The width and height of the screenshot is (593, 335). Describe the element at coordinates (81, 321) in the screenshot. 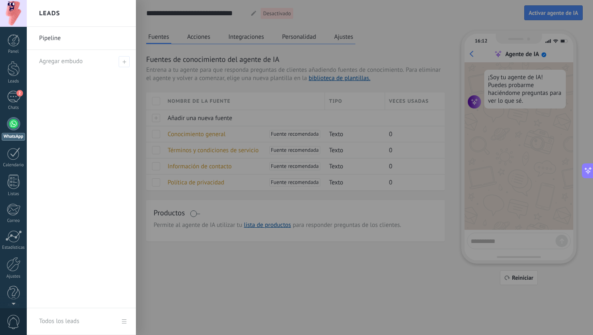

I see `a: Todos los leads` at that location.